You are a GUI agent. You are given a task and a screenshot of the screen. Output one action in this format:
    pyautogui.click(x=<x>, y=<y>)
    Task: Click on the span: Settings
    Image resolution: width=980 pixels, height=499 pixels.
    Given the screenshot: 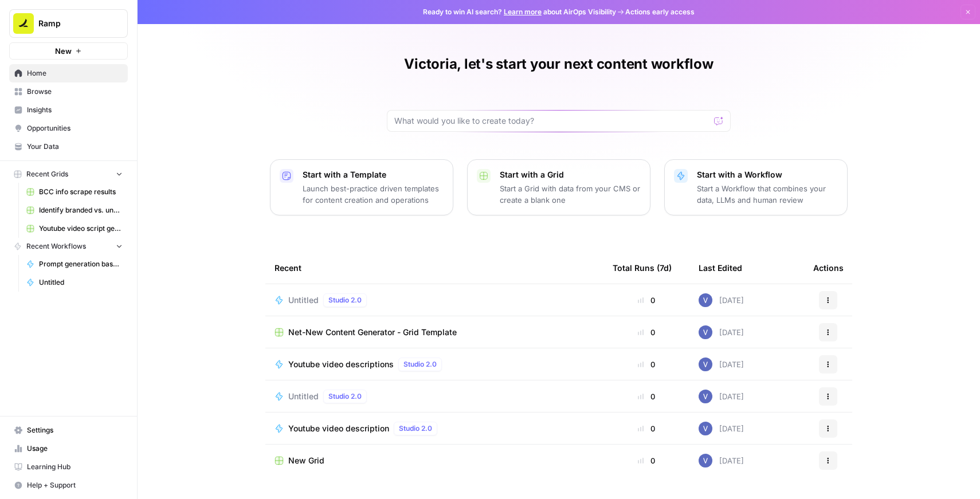 What is the action you would take?
    pyautogui.click(x=74, y=430)
    